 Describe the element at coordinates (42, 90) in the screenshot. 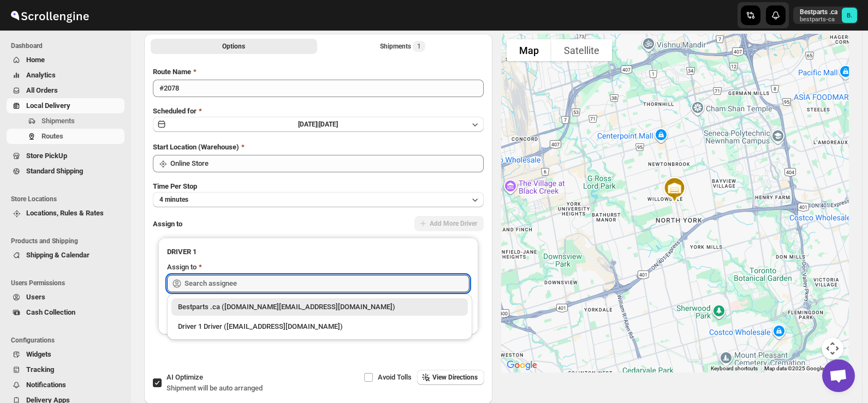

I see `span: All Orders` at that location.